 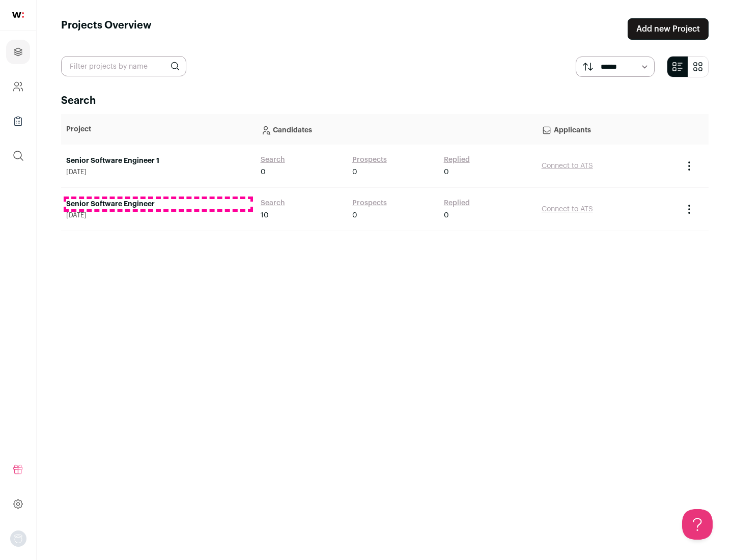 What do you see at coordinates (18, 14) in the screenshot?
I see `img: wellfound-shorthand-0d5821cbd27db2630d0214b213865d53afaa358527fdda9d0ea32b1df1b89c2c.svg` at bounding box center [18, 14].